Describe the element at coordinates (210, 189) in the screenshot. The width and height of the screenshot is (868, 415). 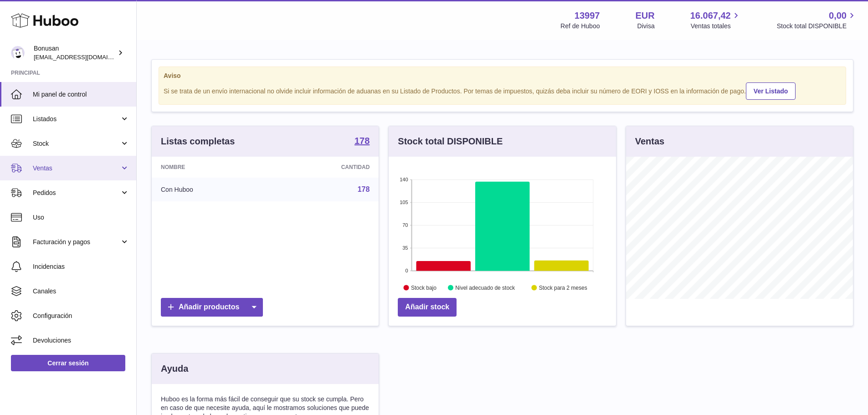
I see `td: Con Huboo` at that location.